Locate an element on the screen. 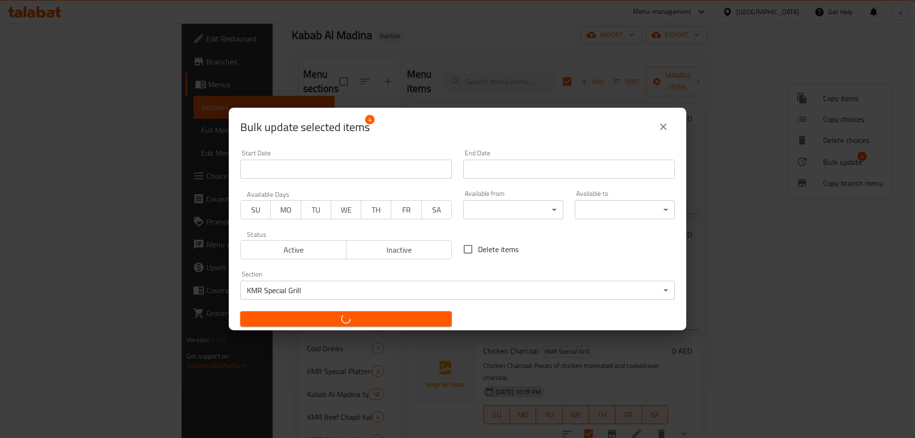  button: SA is located at coordinates (436, 210).